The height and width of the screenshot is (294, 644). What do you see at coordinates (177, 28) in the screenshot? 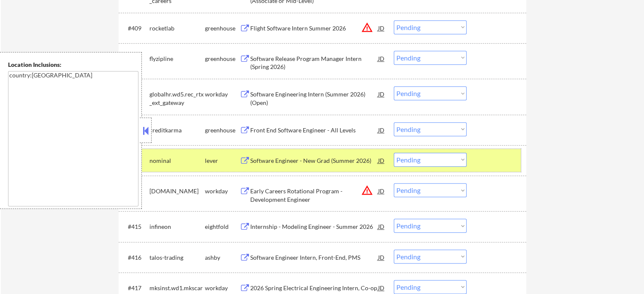
I see `div: rocketlab` at bounding box center [177, 28].